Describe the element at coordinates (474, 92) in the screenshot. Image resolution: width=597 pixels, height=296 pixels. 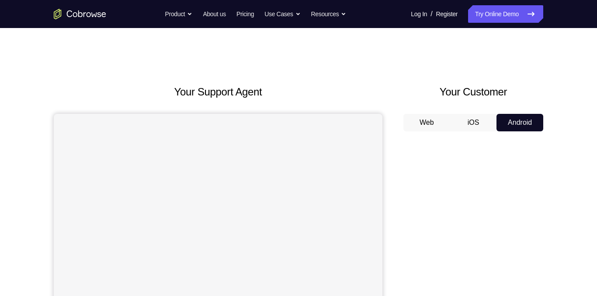
I see `h2: Your Customer` at that location.